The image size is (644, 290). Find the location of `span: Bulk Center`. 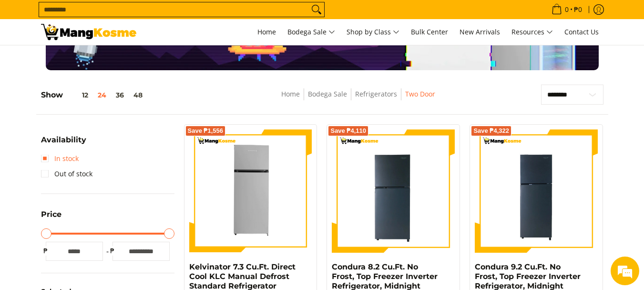

span: Bulk Center is located at coordinates (430, 32).